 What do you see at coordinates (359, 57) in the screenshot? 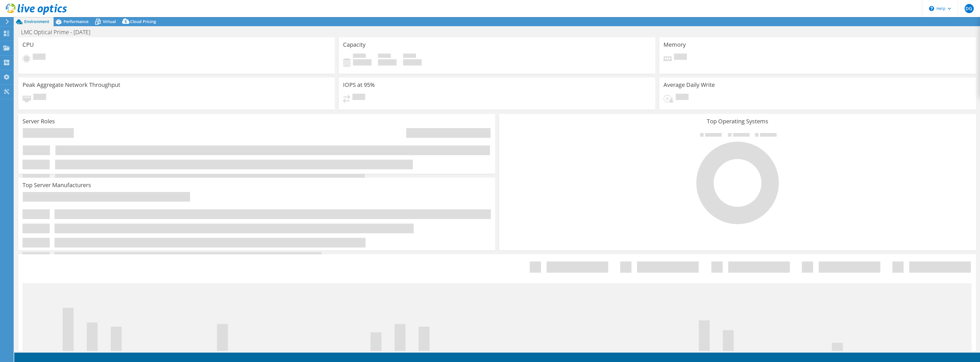
I see `span: Used` at bounding box center [359, 57].